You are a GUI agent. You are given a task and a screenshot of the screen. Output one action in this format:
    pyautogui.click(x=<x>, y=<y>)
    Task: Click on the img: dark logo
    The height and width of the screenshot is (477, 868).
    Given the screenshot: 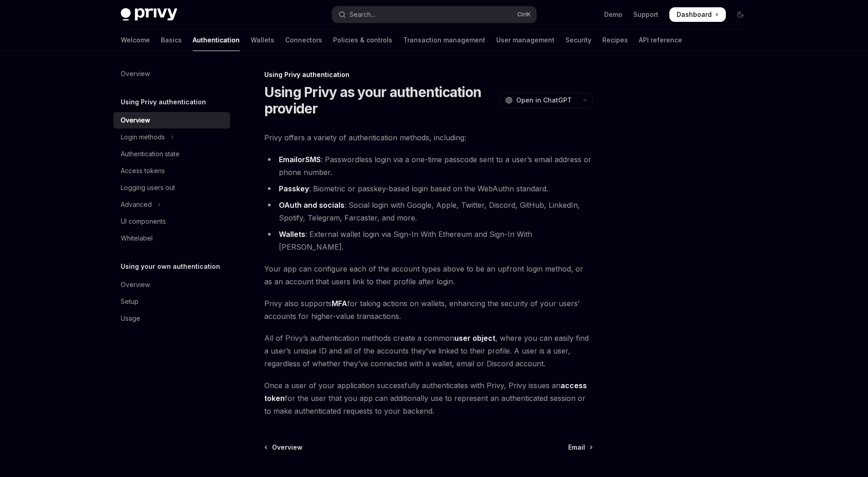 What is the action you would take?
    pyautogui.click(x=149, y=14)
    